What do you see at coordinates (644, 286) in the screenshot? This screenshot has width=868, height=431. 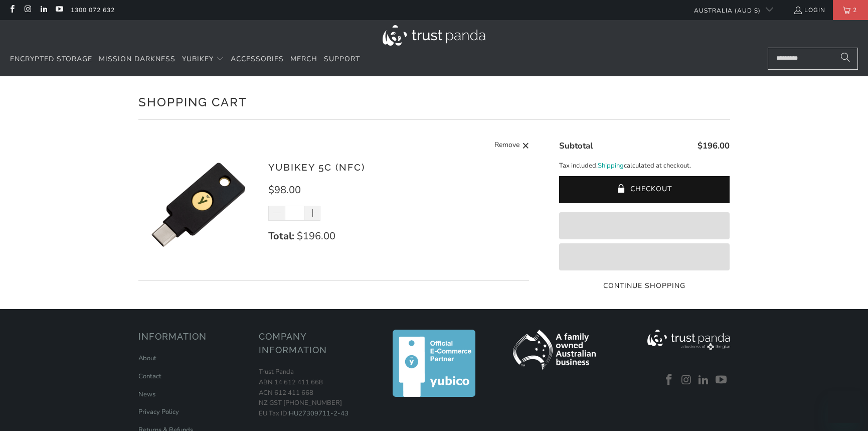 I see `a: Continue Shopping` at bounding box center [644, 286].